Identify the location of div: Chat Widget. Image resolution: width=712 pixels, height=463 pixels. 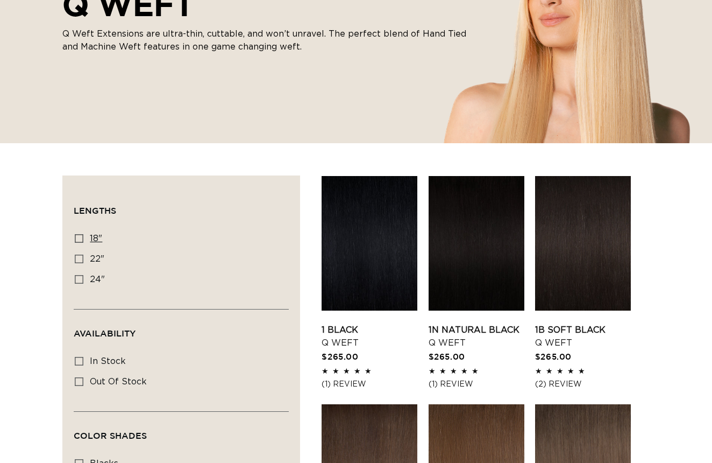
(685, 437).